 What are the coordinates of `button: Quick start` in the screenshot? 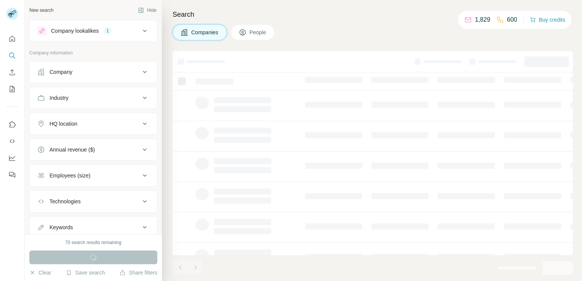 It's located at (12, 39).